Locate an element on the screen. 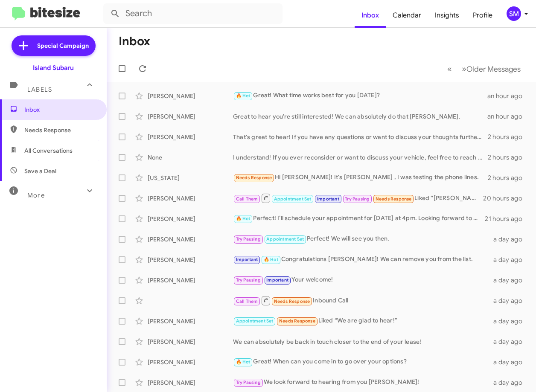 Image resolution: width=536 pixels, height=392 pixels. div: SM is located at coordinates (514, 14).